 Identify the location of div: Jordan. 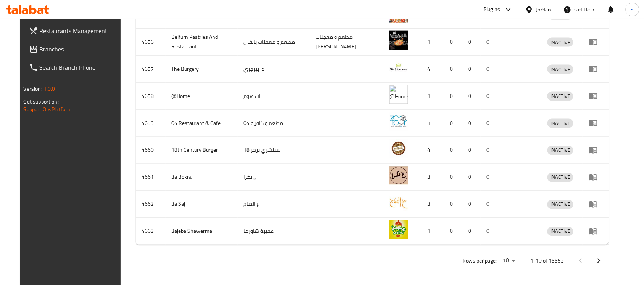
(544, 10).